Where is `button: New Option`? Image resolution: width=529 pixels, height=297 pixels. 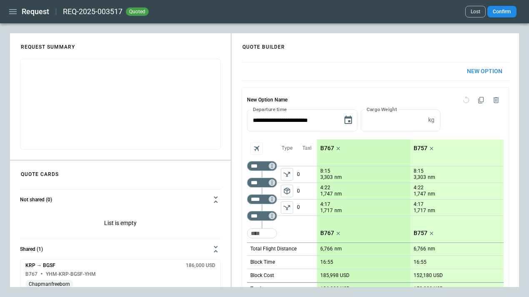
button: New Option is located at coordinates (484, 71).